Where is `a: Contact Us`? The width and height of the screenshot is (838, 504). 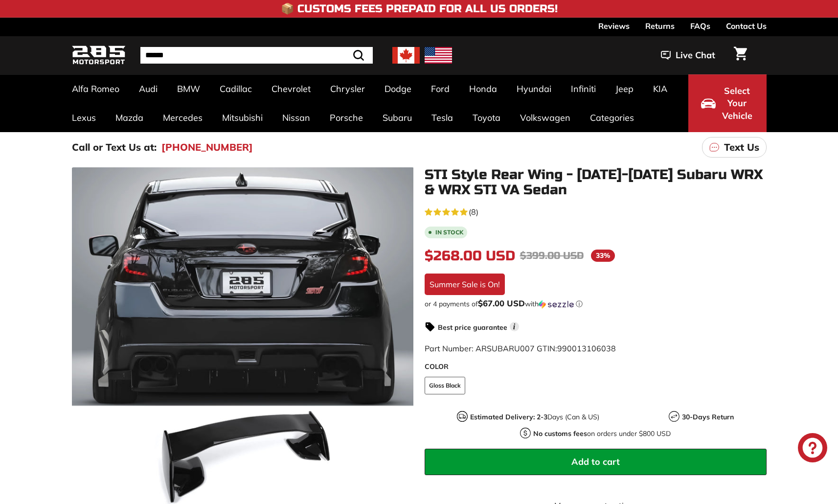 a: Contact Us is located at coordinates (746, 26).